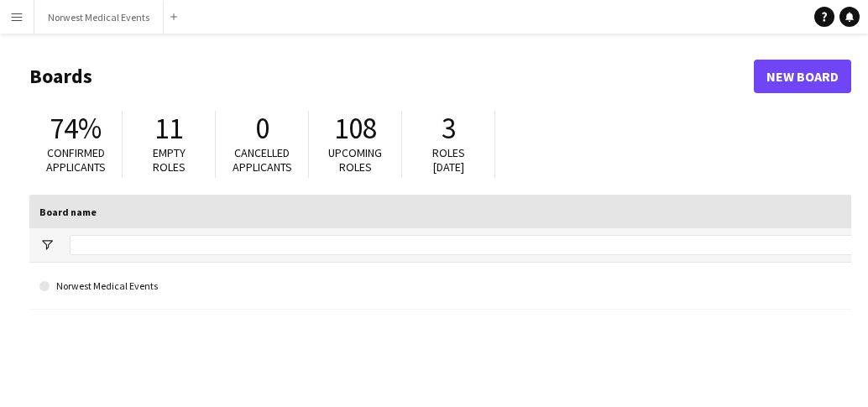 The width and height of the screenshot is (868, 407). Describe the element at coordinates (448, 128) in the screenshot. I see `span: 3` at that location.